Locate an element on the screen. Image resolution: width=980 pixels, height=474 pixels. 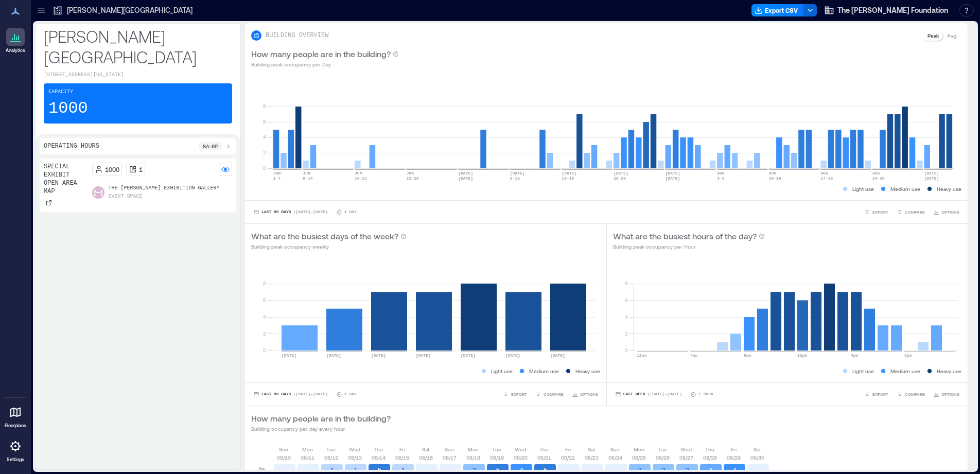
button: Export CSV is located at coordinates (778, 11).